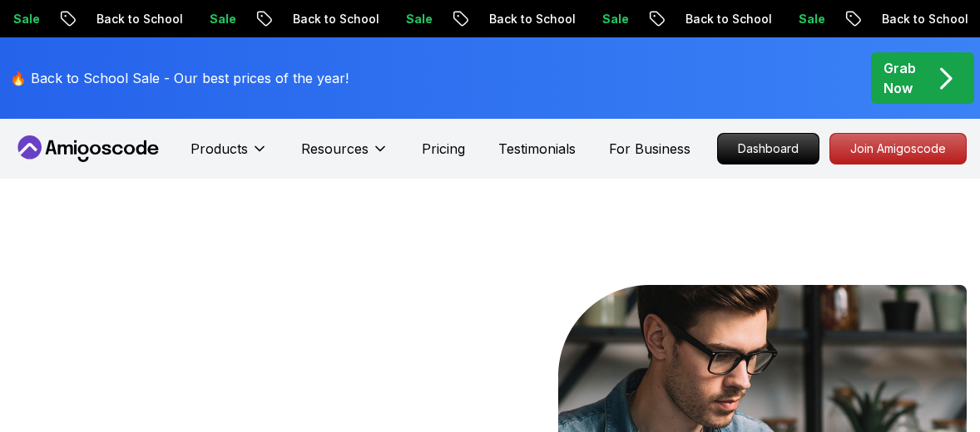 This screenshot has height=432, width=980. Describe the element at coordinates (345, 156) in the screenshot. I see `button: Resources` at that location.